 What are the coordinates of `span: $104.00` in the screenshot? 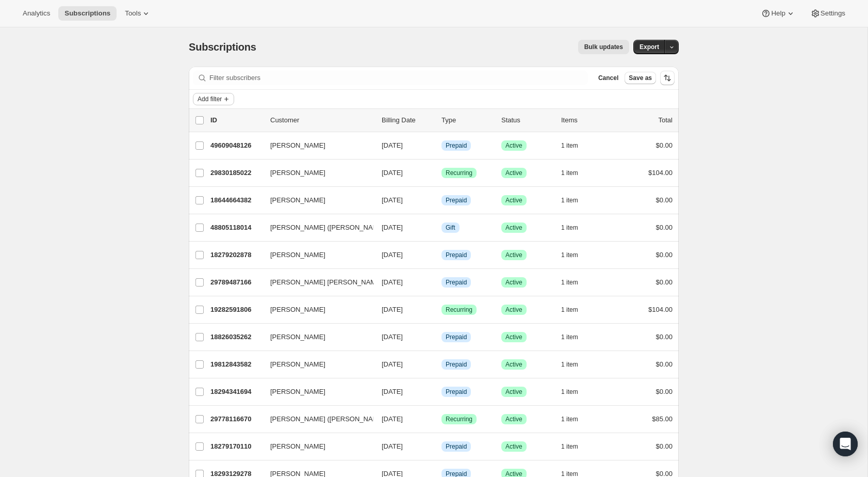 It's located at (660, 173).